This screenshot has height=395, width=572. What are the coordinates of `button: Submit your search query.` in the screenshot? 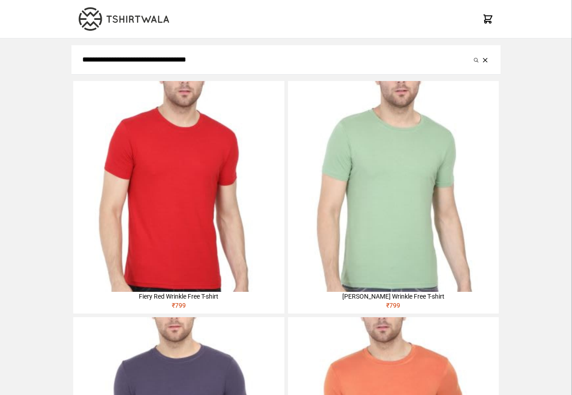 It's located at (476, 60).